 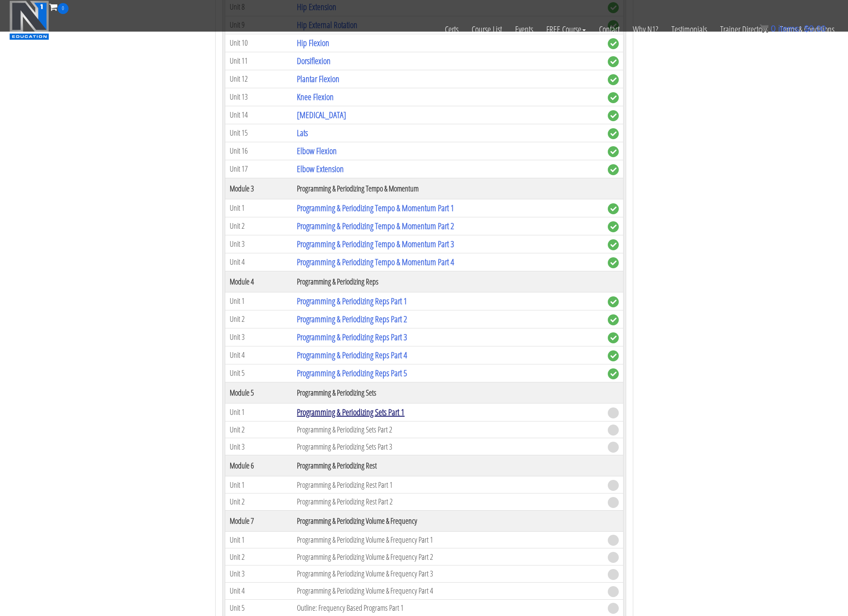 I want to click on a: Programming & Periodizing Tempo & Momentum Part 2, so click(x=375, y=225).